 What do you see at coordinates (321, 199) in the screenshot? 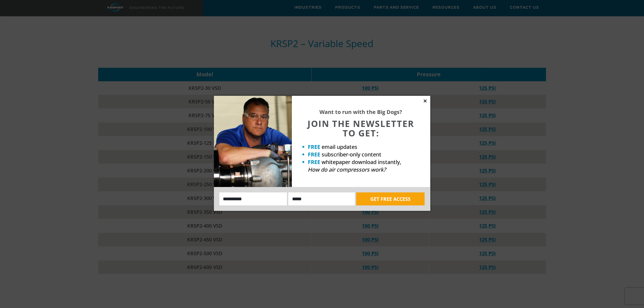
I see `input: Email` at bounding box center [321, 199].